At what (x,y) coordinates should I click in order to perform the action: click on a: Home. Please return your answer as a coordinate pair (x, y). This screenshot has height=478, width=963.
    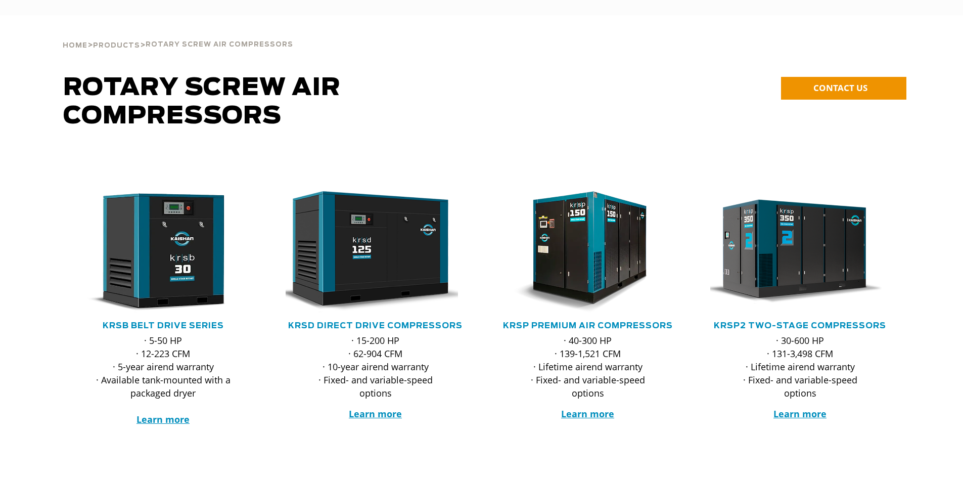
    Looking at the image, I should click on (75, 45).